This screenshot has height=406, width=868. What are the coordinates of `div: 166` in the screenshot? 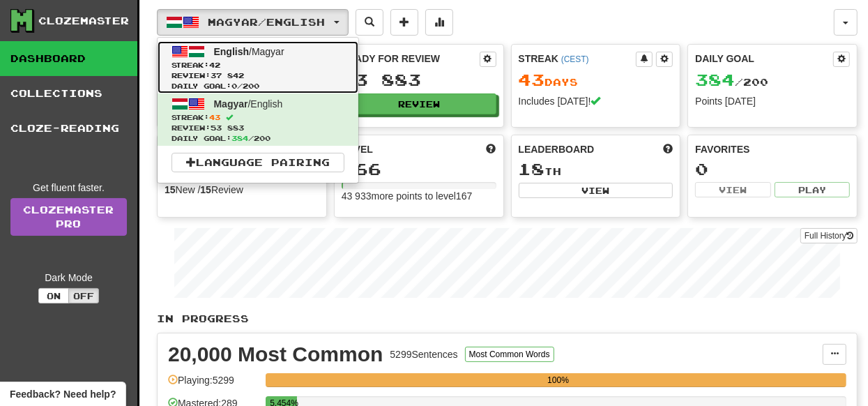 It's located at (419, 168).